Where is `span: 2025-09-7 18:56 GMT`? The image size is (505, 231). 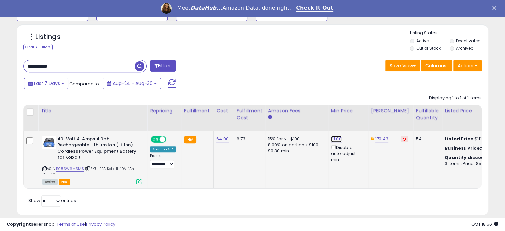
span: 2025-09-7 18:56 GMT is located at coordinates (484, 224).